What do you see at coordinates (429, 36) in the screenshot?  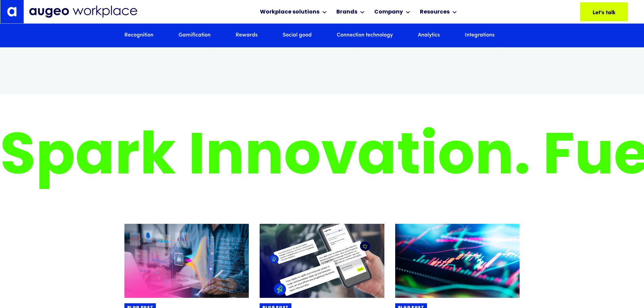 I see `a: Analytics` at bounding box center [429, 36].